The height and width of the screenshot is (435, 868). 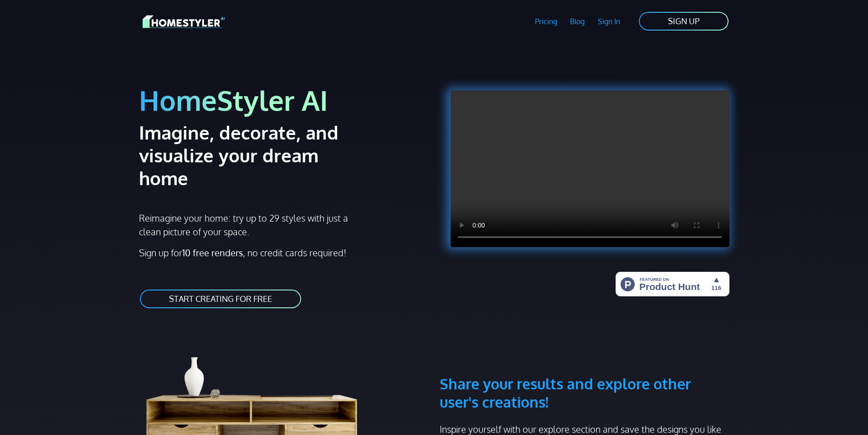 I want to click on a: START CREATING FOR FREE, so click(x=221, y=299).